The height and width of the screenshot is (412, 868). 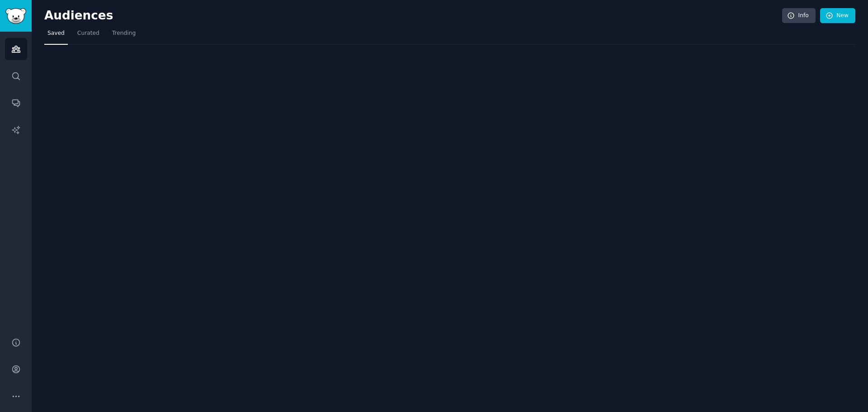 What do you see at coordinates (124, 36) in the screenshot?
I see `a: Trending` at bounding box center [124, 36].